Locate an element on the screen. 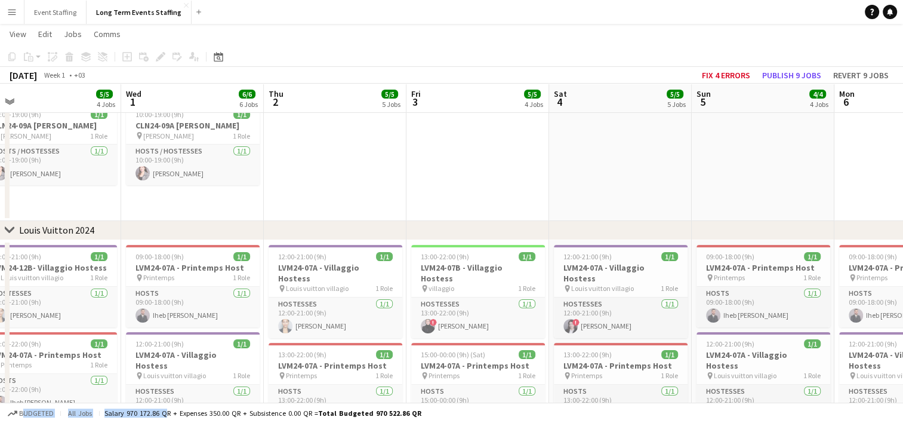  a: Edit is located at coordinates (45, 34).